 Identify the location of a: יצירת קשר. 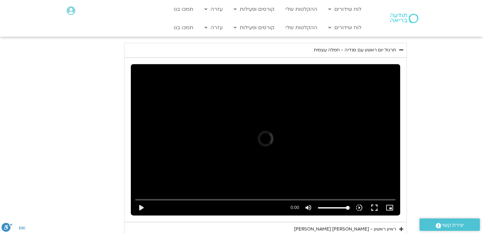
(450, 225).